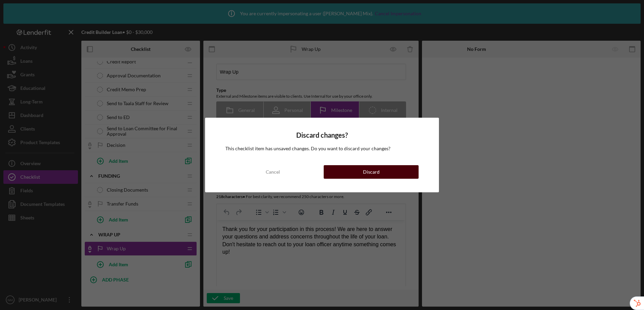 Image resolution: width=644 pixels, height=310 pixels. Describe the element at coordinates (371, 172) in the screenshot. I see `div: Discard` at that location.